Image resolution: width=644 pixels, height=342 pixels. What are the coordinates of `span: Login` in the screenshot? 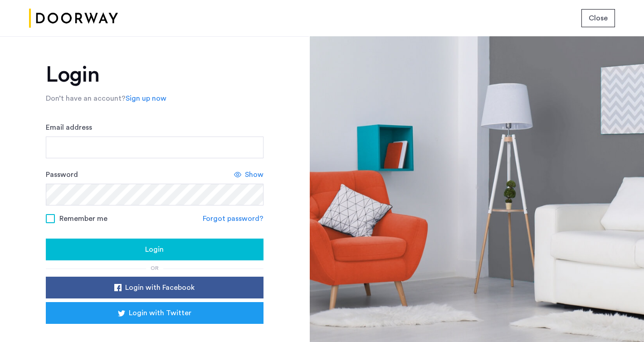 It's located at (154, 249).